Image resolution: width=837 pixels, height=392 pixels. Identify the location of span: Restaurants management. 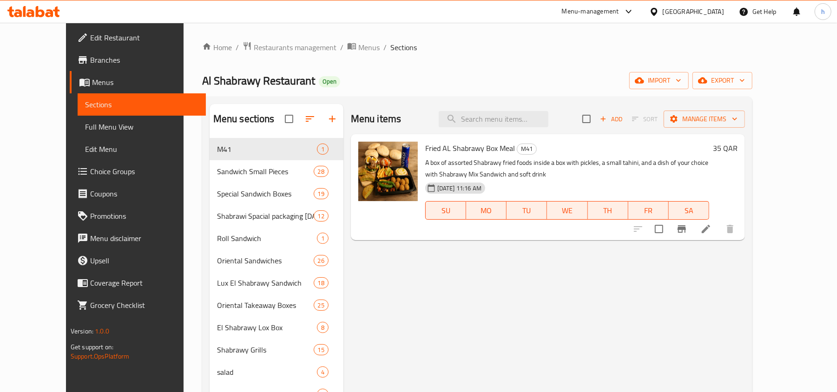
(295, 47).